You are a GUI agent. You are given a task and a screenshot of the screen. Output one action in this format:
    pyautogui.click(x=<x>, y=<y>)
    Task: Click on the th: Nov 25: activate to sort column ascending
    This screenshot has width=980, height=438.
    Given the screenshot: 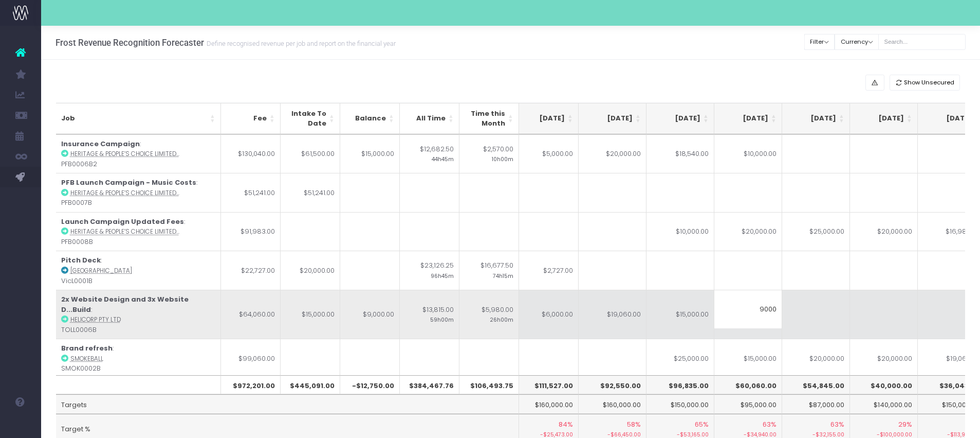 What is the action you would take?
    pyautogui.click(x=680, y=119)
    